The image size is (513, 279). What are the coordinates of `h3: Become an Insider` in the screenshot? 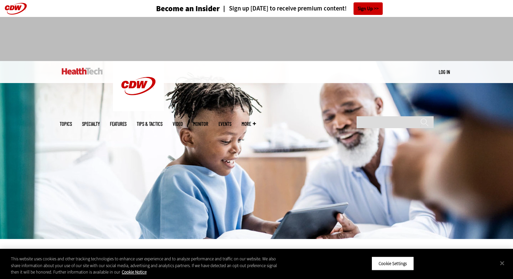 It's located at (188, 8).